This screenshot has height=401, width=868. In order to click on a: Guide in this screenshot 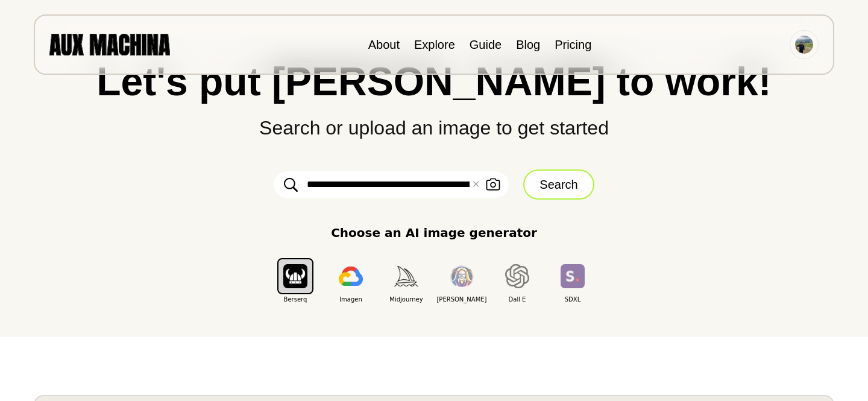, I will do `click(485, 44)`.